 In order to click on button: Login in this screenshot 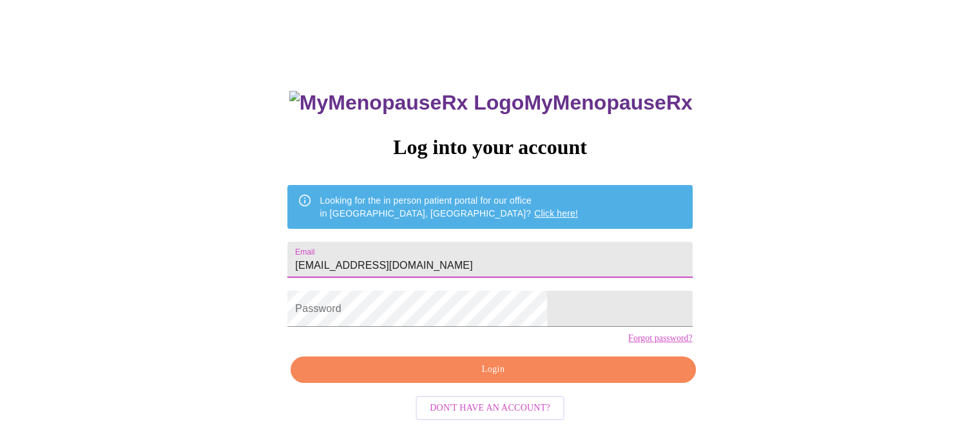, I will do `click(493, 369)`.